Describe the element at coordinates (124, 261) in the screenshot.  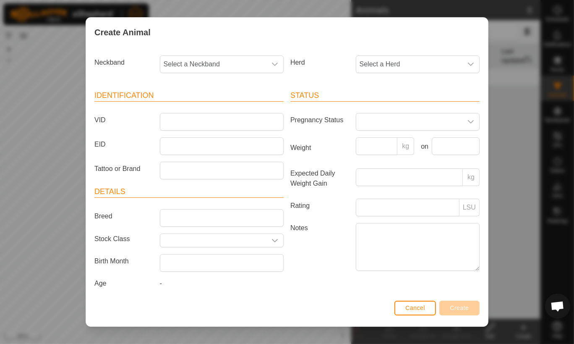
I see `label: Birth Month` at that location.